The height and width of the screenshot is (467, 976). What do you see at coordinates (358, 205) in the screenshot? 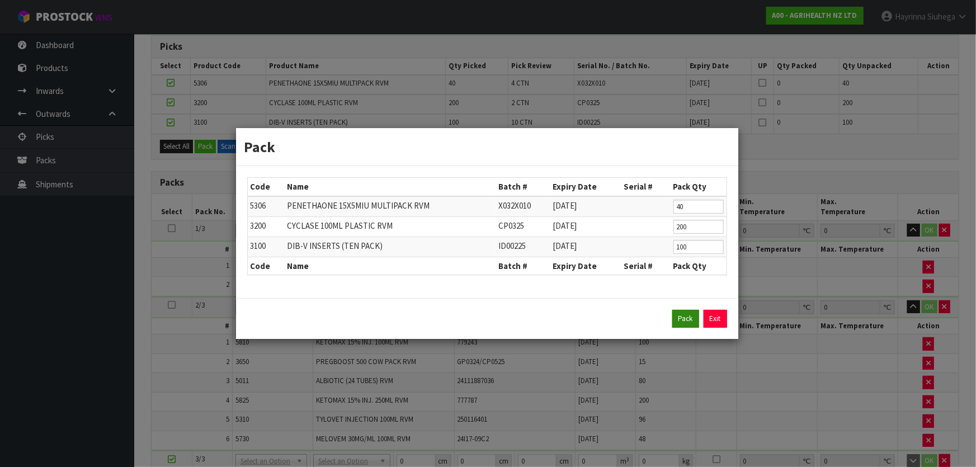
I see `span: PENETHAONE 15X5MIU MULTIPACK RVM` at bounding box center [358, 205].